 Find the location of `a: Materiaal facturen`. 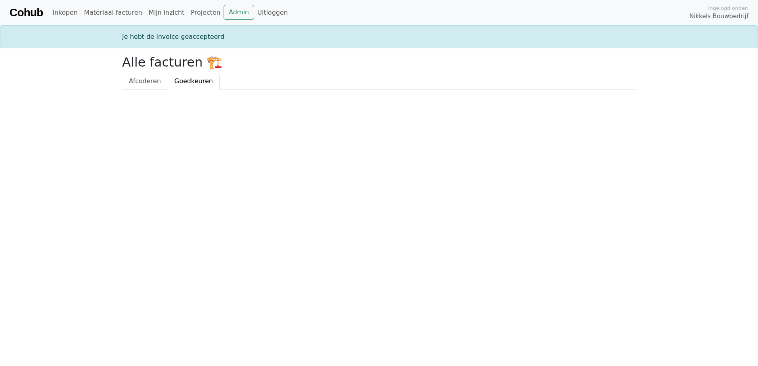

a: Materiaal facturen is located at coordinates (113, 13).